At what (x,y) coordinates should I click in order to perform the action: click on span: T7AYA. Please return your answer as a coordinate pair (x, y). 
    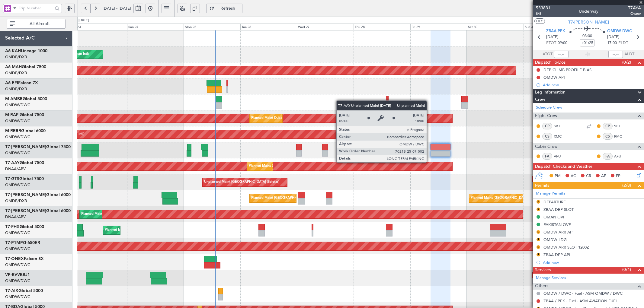
    Looking at the image, I should click on (634, 8).